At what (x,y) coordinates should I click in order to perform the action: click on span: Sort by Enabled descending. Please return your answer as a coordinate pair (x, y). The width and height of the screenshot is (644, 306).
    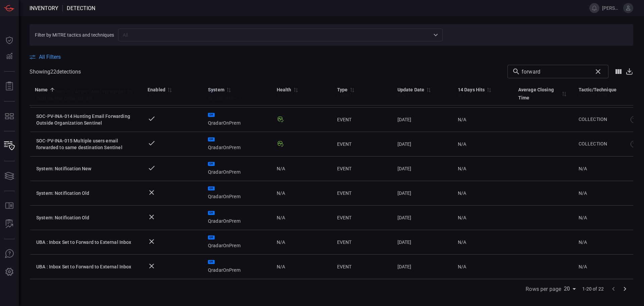
    Looking at the image, I should click on (170, 90).